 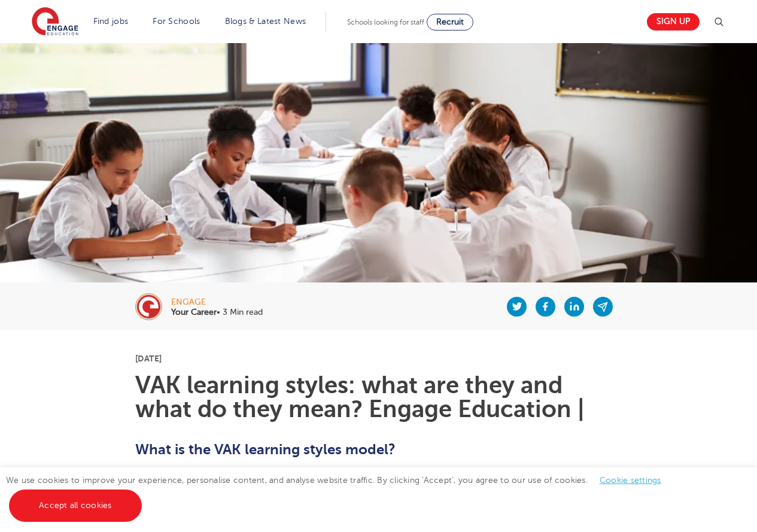 What do you see at coordinates (217, 312) in the screenshot?
I see `p: • 3 Min read` at bounding box center [217, 312].